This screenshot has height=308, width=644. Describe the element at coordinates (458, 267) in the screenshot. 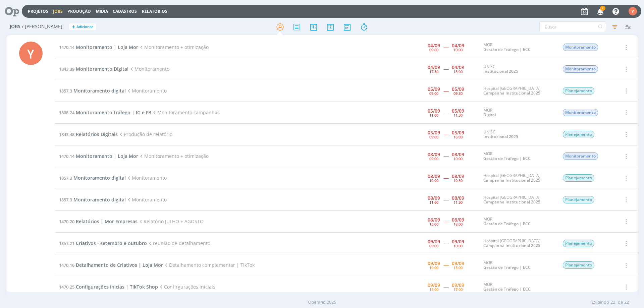

I see `div: 15:00` at that location.